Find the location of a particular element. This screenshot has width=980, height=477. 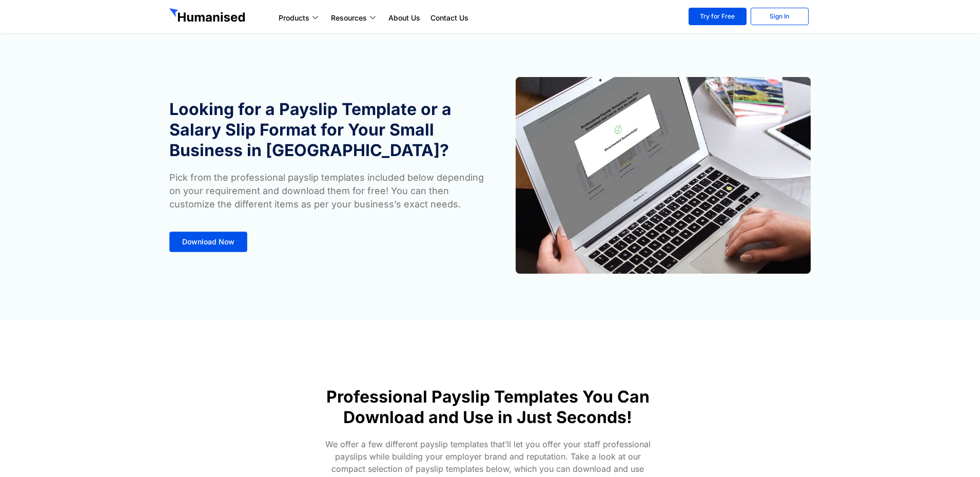

a: Try for Free is located at coordinates (717, 17).